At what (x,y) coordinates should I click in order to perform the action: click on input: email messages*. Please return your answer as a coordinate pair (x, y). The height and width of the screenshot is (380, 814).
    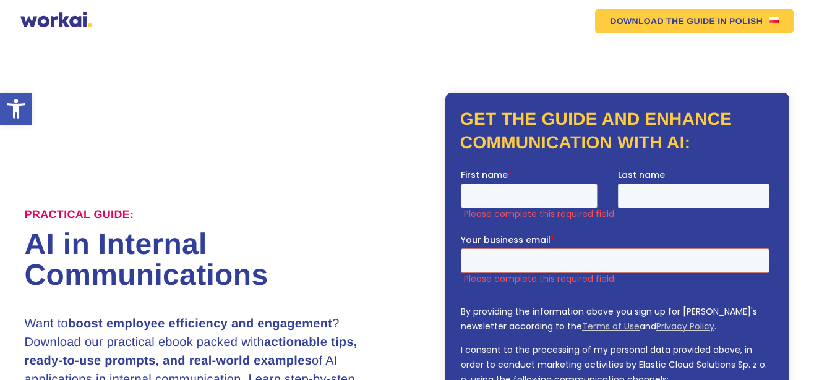
    Looking at the image, I should click on (7, 236).